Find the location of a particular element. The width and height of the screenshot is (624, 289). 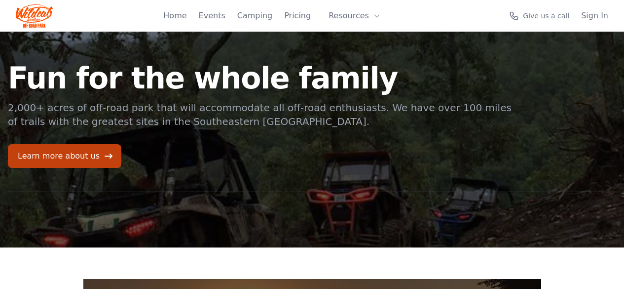

a: Camping is located at coordinates (255, 16).